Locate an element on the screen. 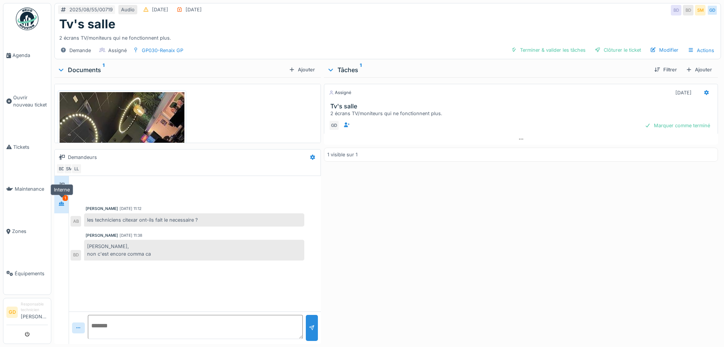  div: Audio is located at coordinates (128, 9).